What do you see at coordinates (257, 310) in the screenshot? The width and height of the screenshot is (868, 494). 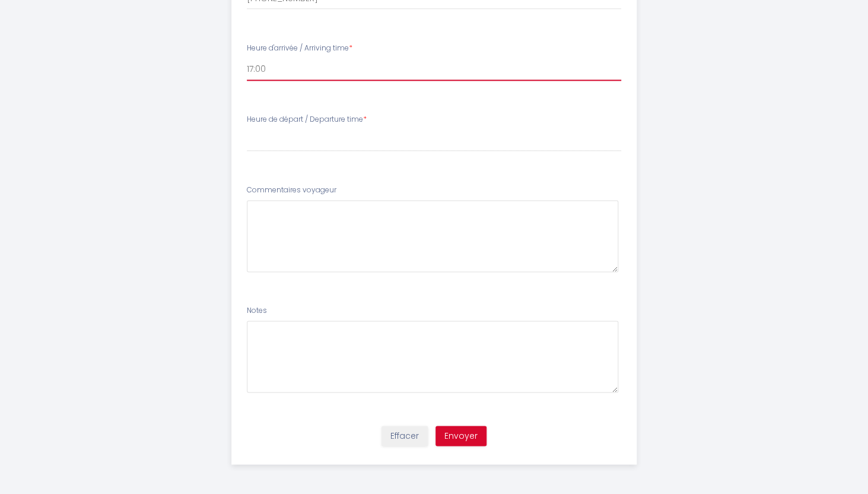 I see `label: Notes` at bounding box center [257, 310].